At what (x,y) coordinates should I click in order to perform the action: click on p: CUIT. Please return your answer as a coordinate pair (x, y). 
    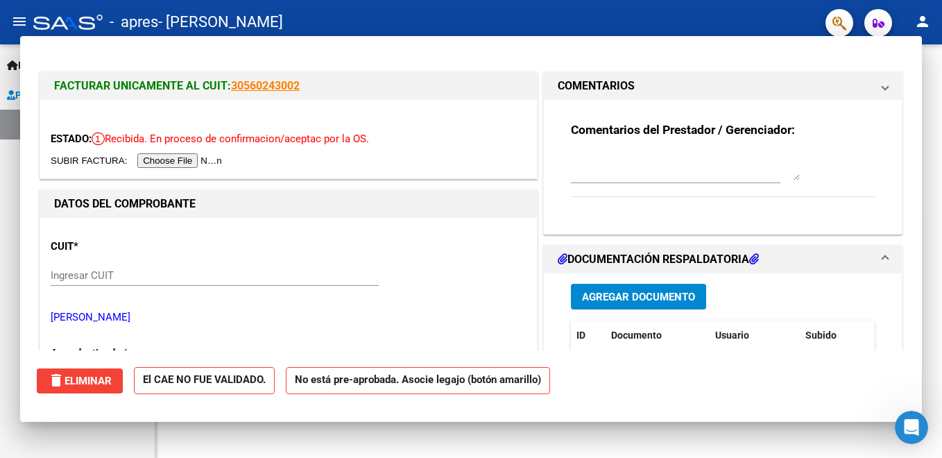
    Looking at the image, I should click on (122, 246).